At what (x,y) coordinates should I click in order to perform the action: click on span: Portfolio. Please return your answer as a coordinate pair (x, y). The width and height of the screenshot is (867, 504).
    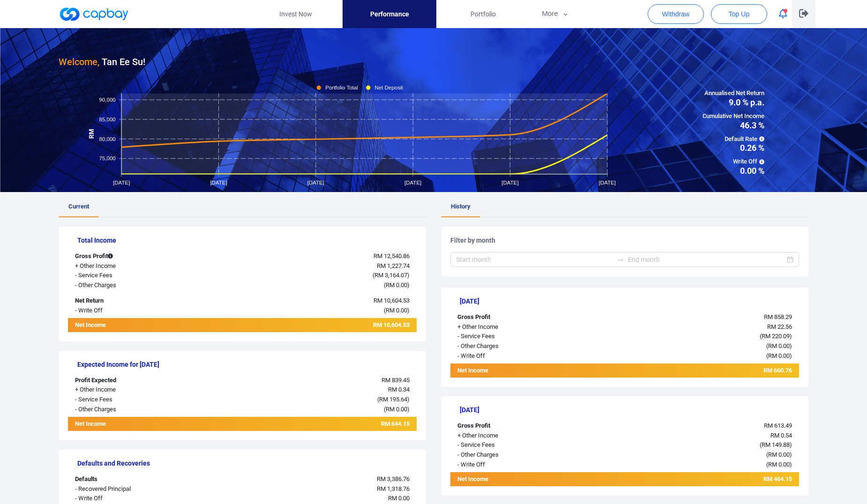
    Looking at the image, I should click on (483, 14).